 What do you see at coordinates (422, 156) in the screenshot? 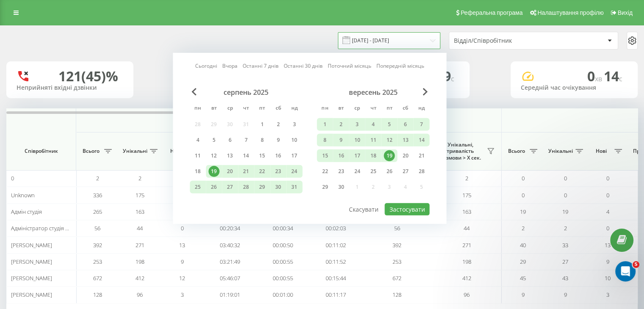
I see `div: 21` at bounding box center [422, 156].